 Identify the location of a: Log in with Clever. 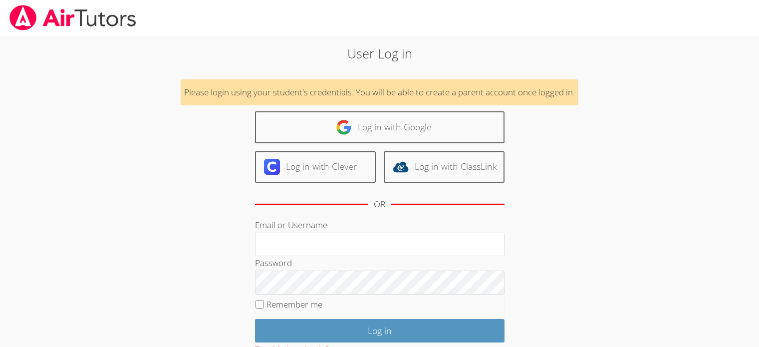
(315, 167).